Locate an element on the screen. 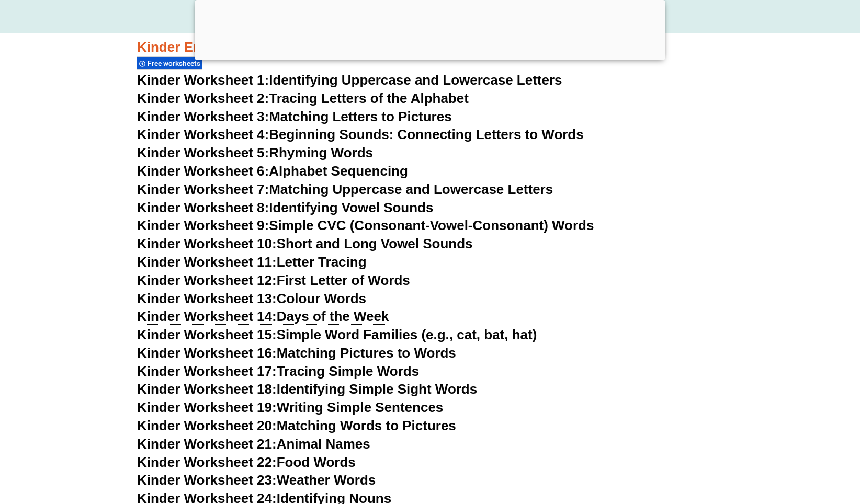 This screenshot has height=504, width=860. span: Kinder Worksheet 8: is located at coordinates (203, 207).